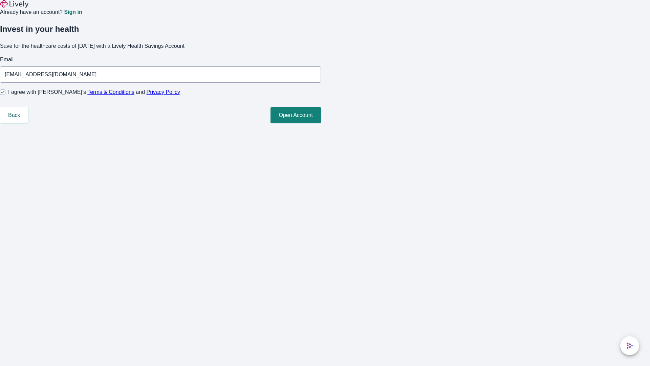 The width and height of the screenshot is (650, 366). I want to click on a: Terms & Conditions, so click(111, 92).